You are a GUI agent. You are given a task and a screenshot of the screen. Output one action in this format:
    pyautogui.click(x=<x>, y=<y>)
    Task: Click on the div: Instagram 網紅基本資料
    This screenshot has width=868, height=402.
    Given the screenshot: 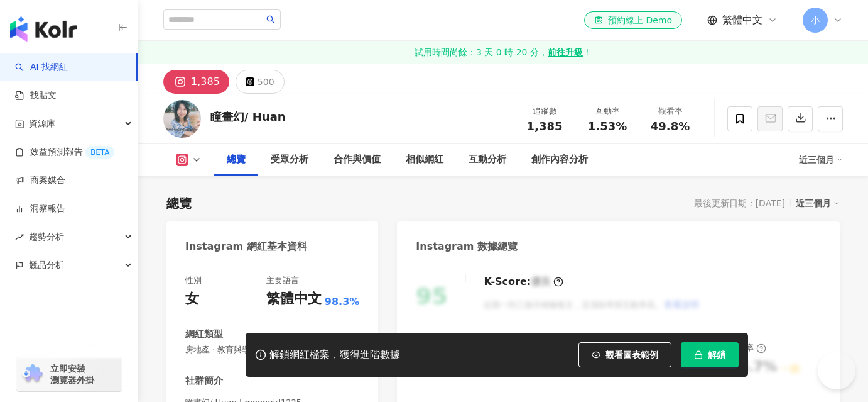 What is the action you would take?
    pyautogui.click(x=247, y=247)
    